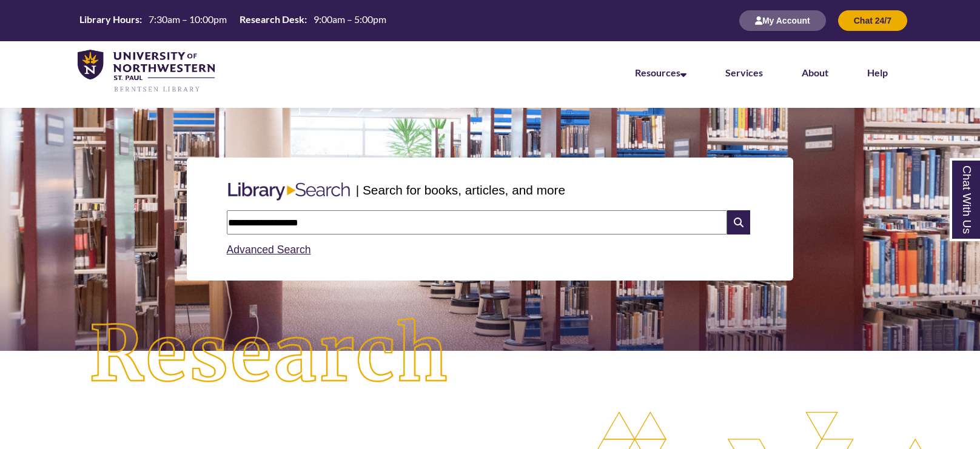 Image resolution: width=980 pixels, height=449 pixels. Describe the element at coordinates (109, 19) in the screenshot. I see `th: Library Hours:` at that location.